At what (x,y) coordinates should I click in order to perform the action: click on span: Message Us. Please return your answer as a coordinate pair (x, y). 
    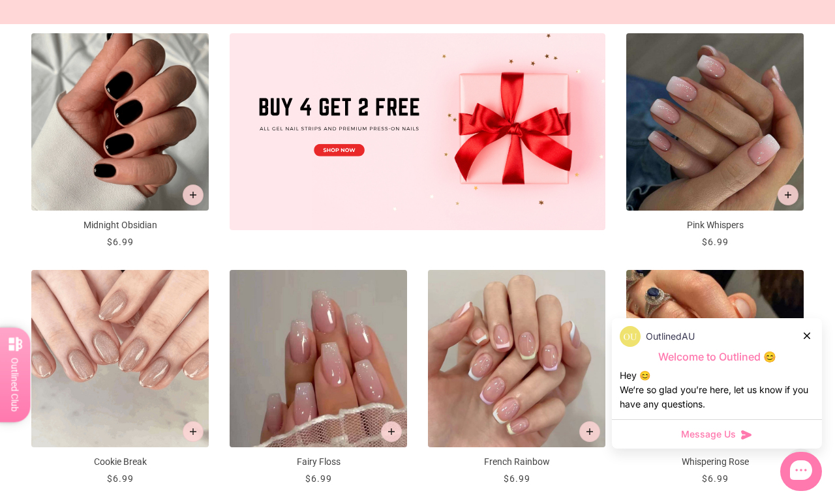
    Looking at the image, I should click on (708, 434).